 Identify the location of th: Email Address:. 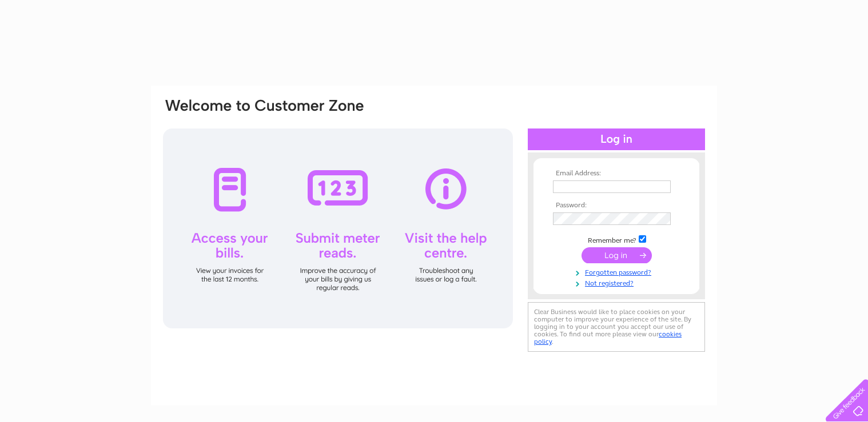
(616, 174).